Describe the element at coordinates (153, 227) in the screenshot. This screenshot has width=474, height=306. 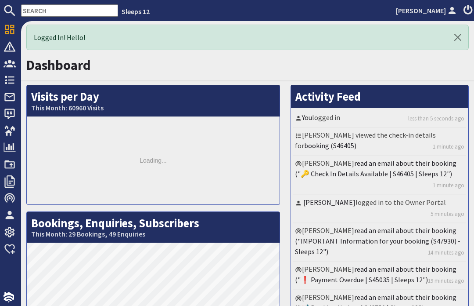
I see `h2: Bookings, Enquiries, Subscribers` at that location.